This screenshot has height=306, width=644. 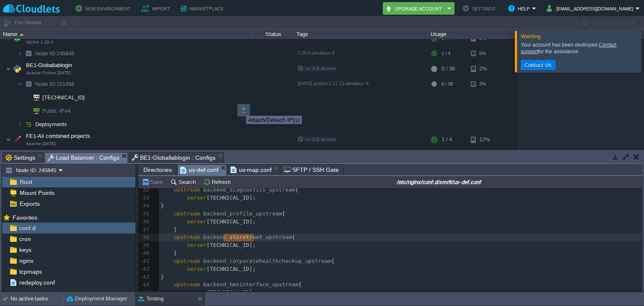 I want to click on div: 34, so click(x=145, y=206).